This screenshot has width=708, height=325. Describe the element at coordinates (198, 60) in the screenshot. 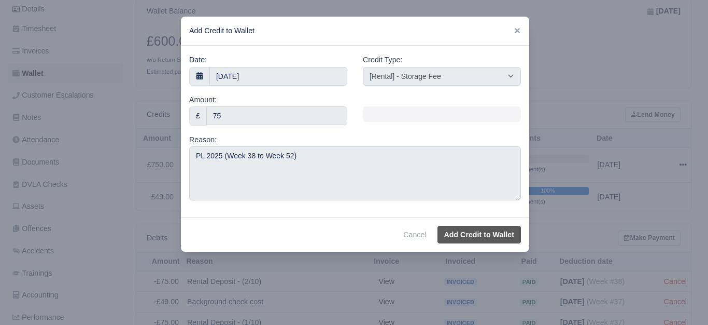

I see `label: Date:` at that location.